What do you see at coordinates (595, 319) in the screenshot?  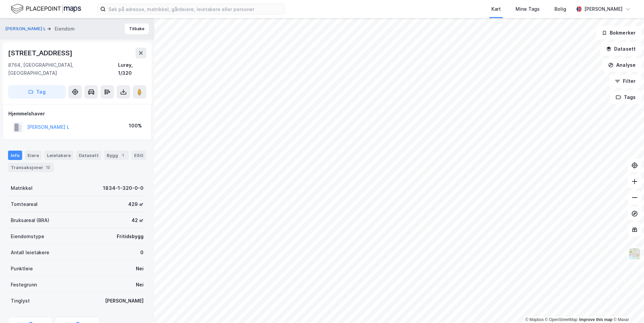 I see `a: Improve this map` at bounding box center [595, 319].